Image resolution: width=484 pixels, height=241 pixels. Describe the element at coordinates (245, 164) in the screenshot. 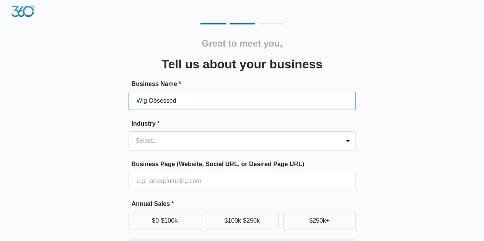

I see `label: Business Page (Website, Social URL, or Desired Page URL)` at that location.